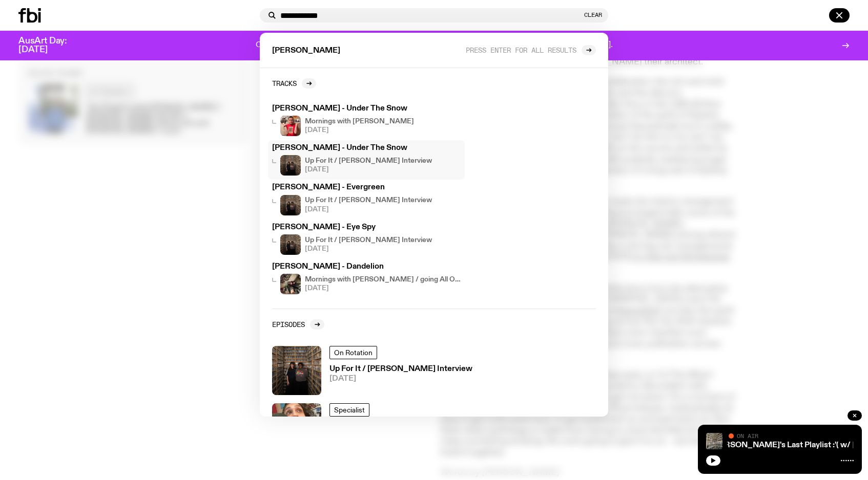 The width and height of the screenshot is (868, 480). What do you see at coordinates (289, 324) in the screenshot?
I see `h2: Episodes` at bounding box center [289, 324].